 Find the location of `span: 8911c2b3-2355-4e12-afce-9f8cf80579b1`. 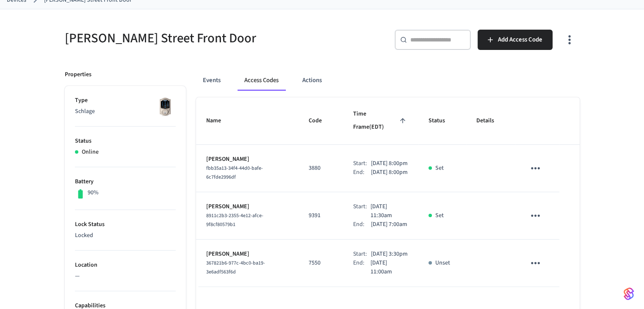

span: 8911c2b3-2355-4e12-afce-9f8cf80579b1 is located at coordinates (235, 220).